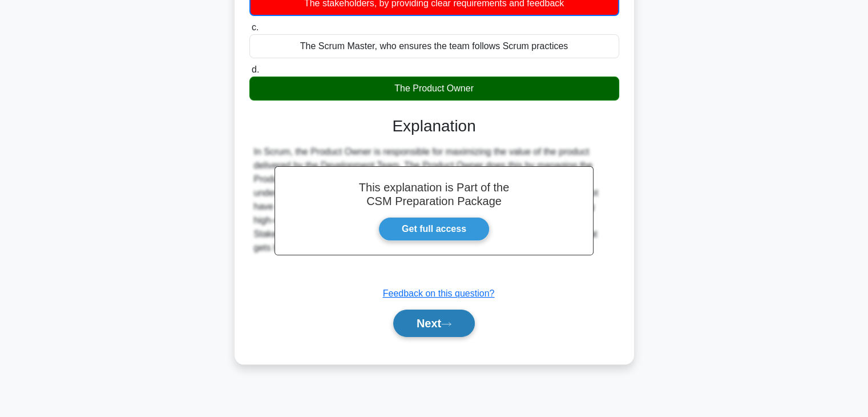 Image resolution: width=868 pixels, height=417 pixels. Describe the element at coordinates (434, 200) in the screenshot. I see `div: In Scrum, the Product Owner is responsible for maximizing the value of the product delivered by t...` at that location.